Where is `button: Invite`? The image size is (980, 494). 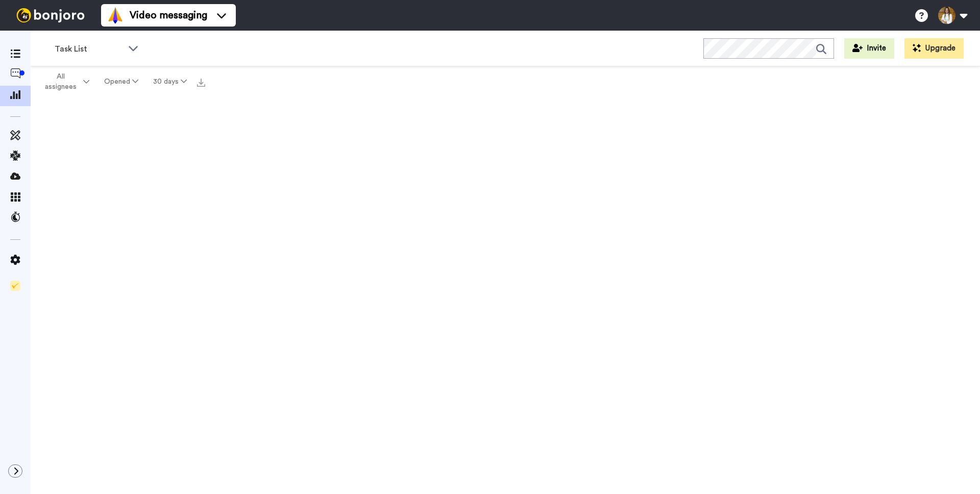
button: Invite is located at coordinates (869, 49).